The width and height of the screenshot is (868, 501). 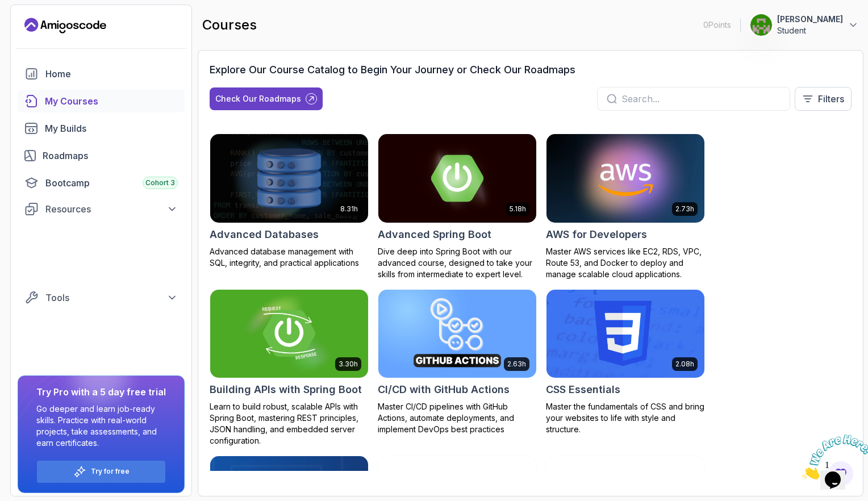 What do you see at coordinates (286, 390) in the screenshot?
I see `h2: Building APIs with Spring Boot` at bounding box center [286, 390].